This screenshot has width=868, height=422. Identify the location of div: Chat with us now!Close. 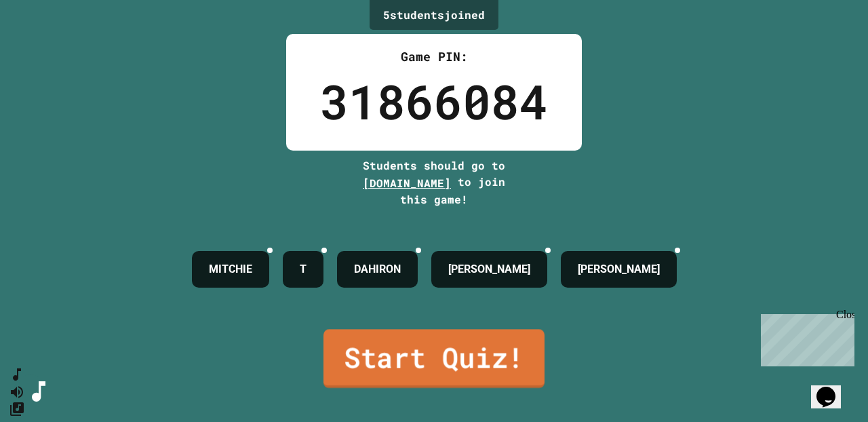
(50, 46).